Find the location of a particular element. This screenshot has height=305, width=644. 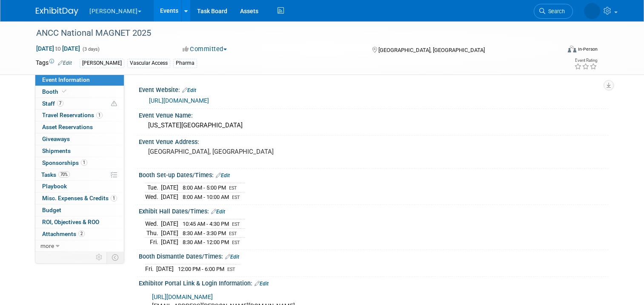

div: Vascular Access is located at coordinates (148, 63).